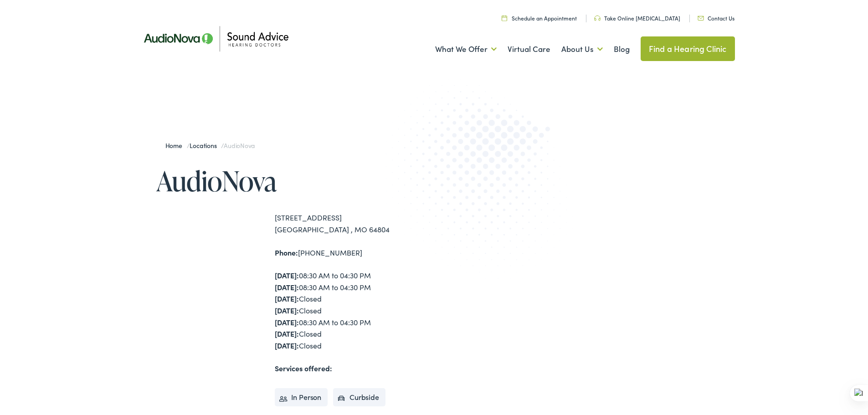 This screenshot has height=415, width=868. What do you see at coordinates (301, 398) in the screenshot?
I see `li: In Person` at bounding box center [301, 398].